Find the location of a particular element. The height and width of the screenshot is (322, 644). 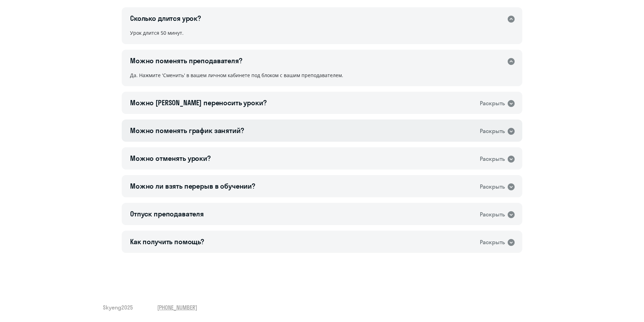

div: Можно поменять график занятий? is located at coordinates (187, 131).